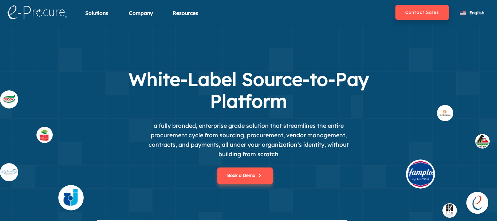 The height and width of the screenshot is (221, 497). Describe the element at coordinates (44, 134) in the screenshot. I see `img: supplier_othaim.svg` at that location.